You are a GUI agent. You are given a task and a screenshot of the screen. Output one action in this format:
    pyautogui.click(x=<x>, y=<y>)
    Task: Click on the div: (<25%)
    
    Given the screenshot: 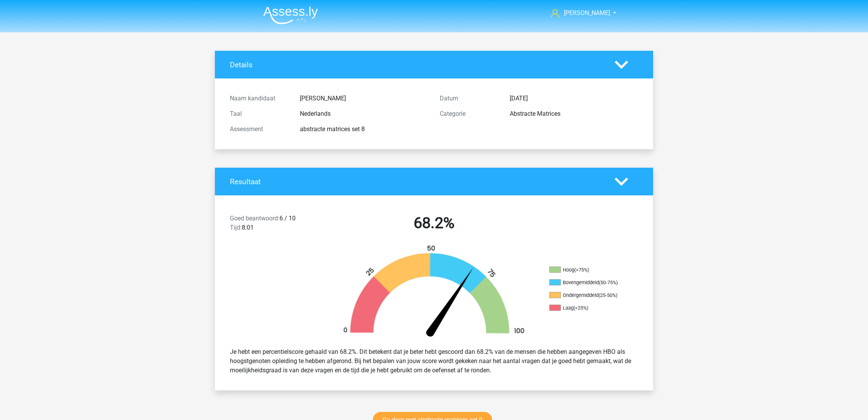 What is the action you would take?
    pyautogui.click(x=581, y=308)
    